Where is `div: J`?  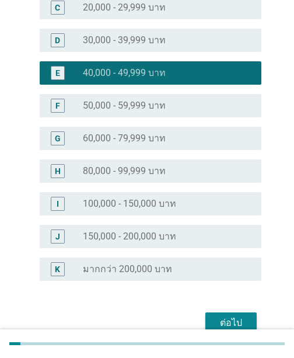
div: J is located at coordinates (58, 236).